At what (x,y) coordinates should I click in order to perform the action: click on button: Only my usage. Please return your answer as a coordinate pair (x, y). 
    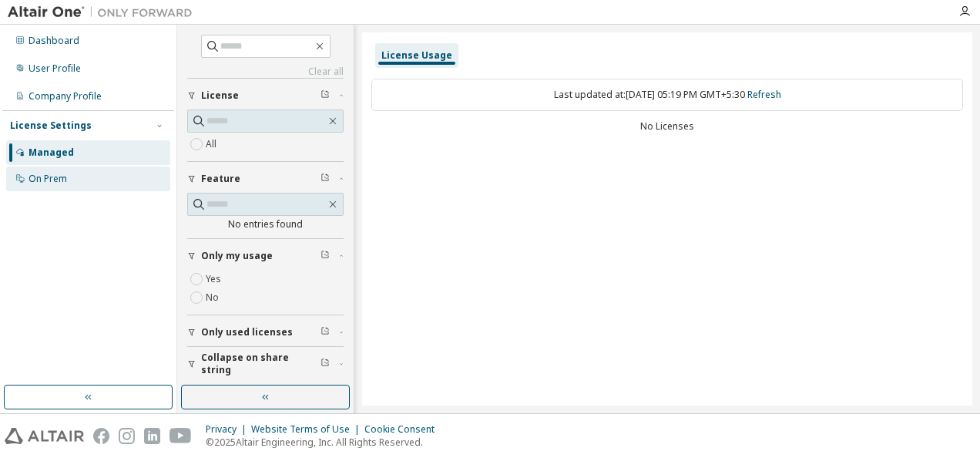
    Looking at the image, I should click on (265, 256).